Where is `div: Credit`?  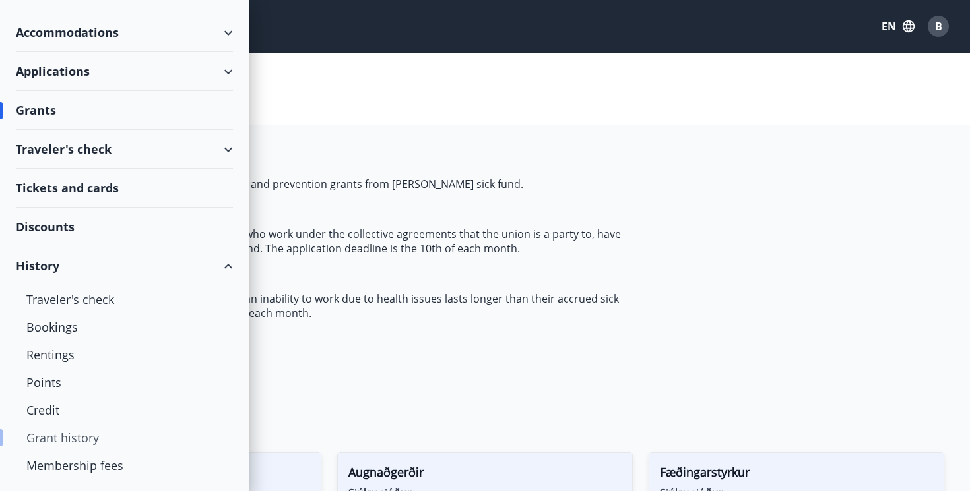 div: Credit is located at coordinates (124, 410).